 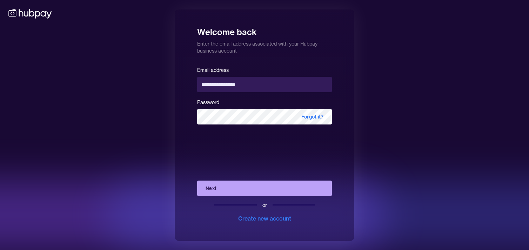 What do you see at coordinates (265, 30) in the screenshot?
I see `h1: Welcome back` at bounding box center [265, 30].